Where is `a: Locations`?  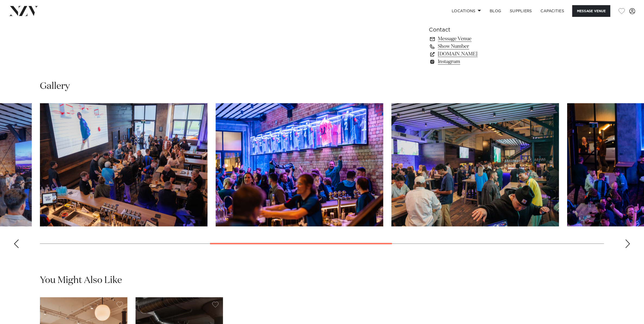 a: Locations is located at coordinates (467, 11).